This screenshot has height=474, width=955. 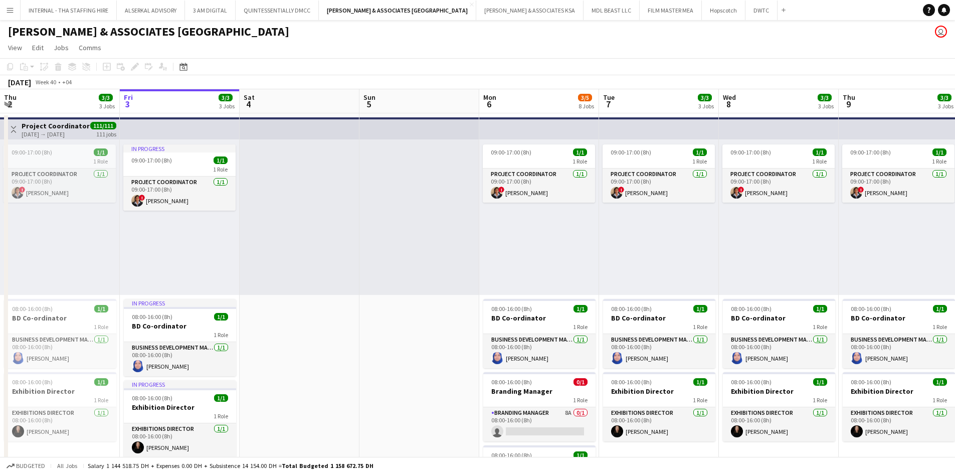 I want to click on span: View, so click(x=15, y=48).